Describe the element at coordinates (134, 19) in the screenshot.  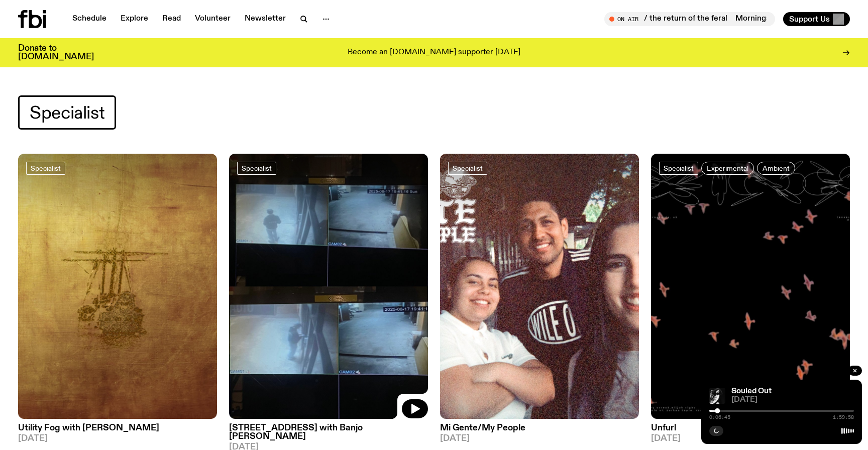
I see `a: Explore` at that location.